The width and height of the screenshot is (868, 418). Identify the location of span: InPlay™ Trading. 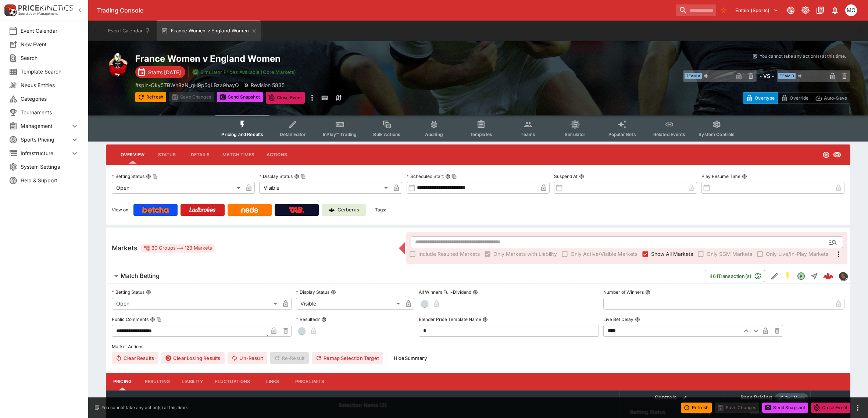
(339, 134).